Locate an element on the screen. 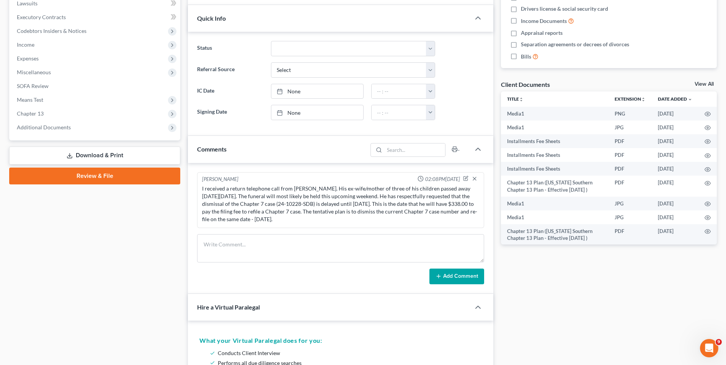 This screenshot has width=726, height=365. h5: What your Virtual Paralegal does for you: is located at coordinates (341, 341).